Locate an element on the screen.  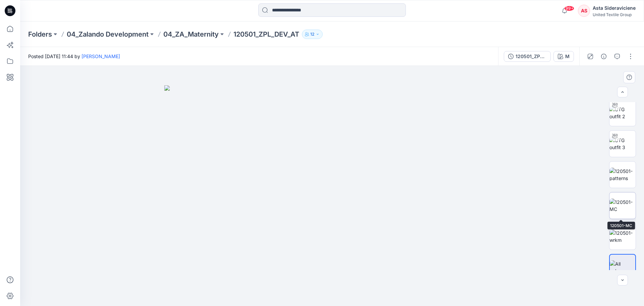
p: 04_ZA_Maternity is located at coordinates (191, 34).